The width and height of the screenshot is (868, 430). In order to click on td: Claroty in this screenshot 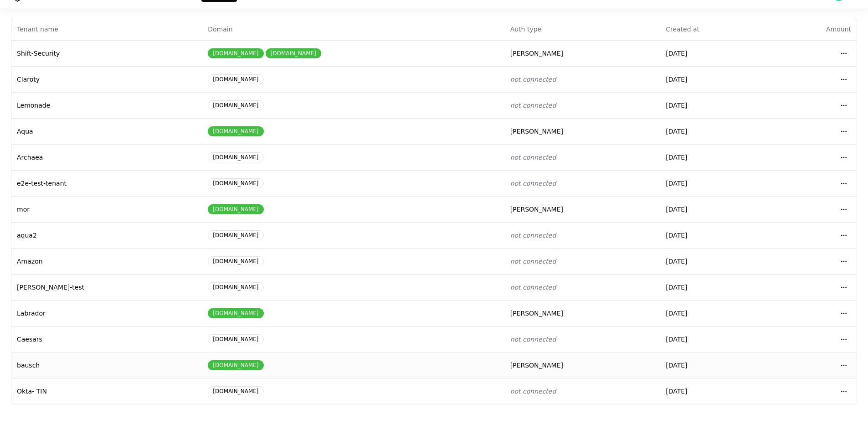, I will do `click(106, 79)`.